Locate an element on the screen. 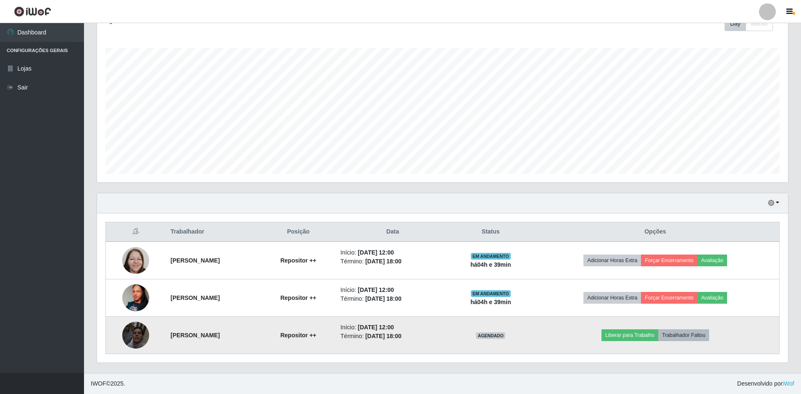  span: Desenvolvido por is located at coordinates (765, 383).